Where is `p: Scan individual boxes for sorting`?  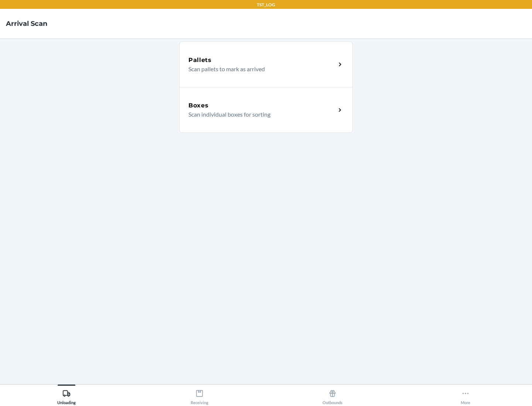
p: Scan individual boxes for sorting is located at coordinates (259, 114).